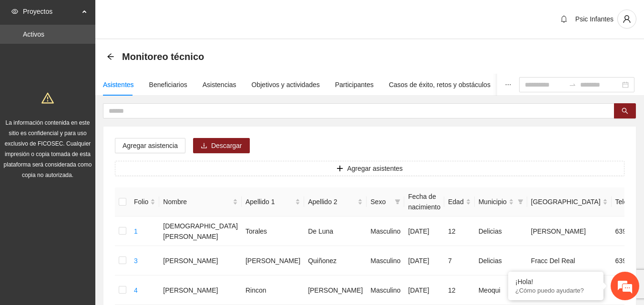 This screenshot has width=644, height=305. I want to click on div: Back, so click(111, 57).